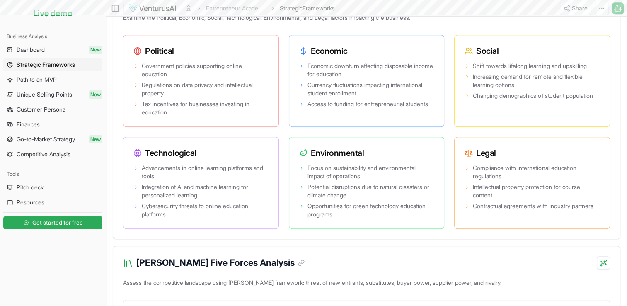  What do you see at coordinates (371, 89) in the screenshot?
I see `span: Currency fluctuations impacting international student enrollment` at bounding box center [371, 89].